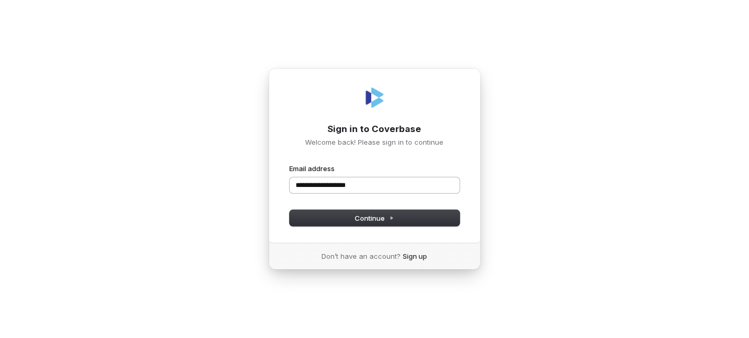 The image size is (749, 338). What do you see at coordinates (375, 142) in the screenshot?
I see `p: Welcome back! Please sign in to continue` at bounding box center [375, 142].